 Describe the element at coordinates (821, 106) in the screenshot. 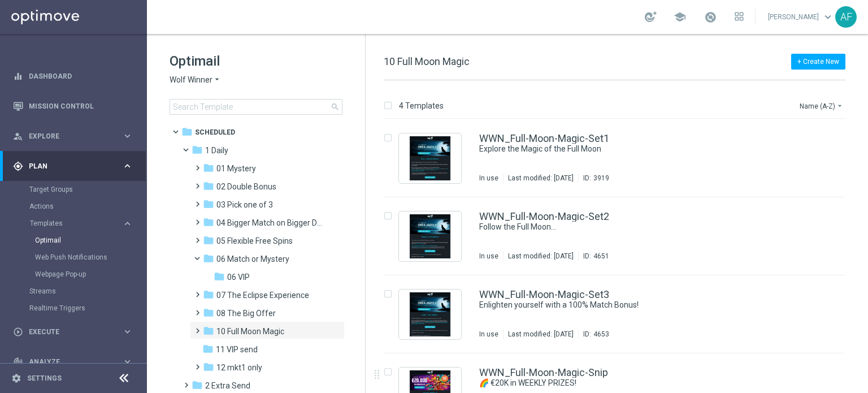

I see `button: Name (A-Z)arrow_drop_down` at that location.